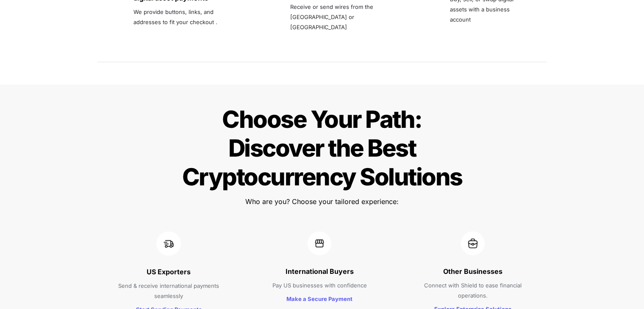  I want to click on span: Who are you? Choose your tailored experience:, so click(322, 201).